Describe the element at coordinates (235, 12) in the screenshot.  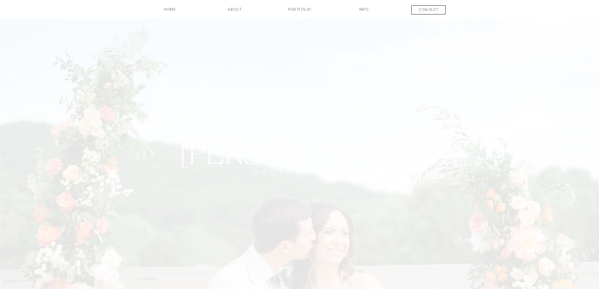
I see `h3: about` at that location.